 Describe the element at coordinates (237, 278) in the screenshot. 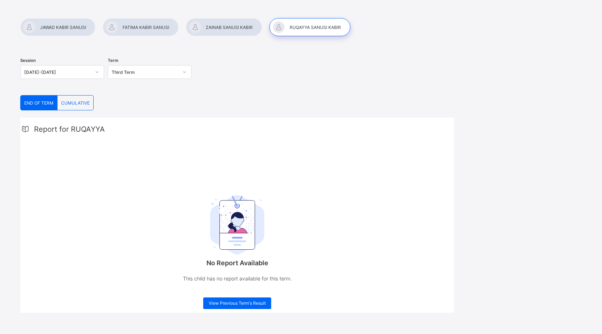

I see `p: This child has no report available for this term.` at that location.